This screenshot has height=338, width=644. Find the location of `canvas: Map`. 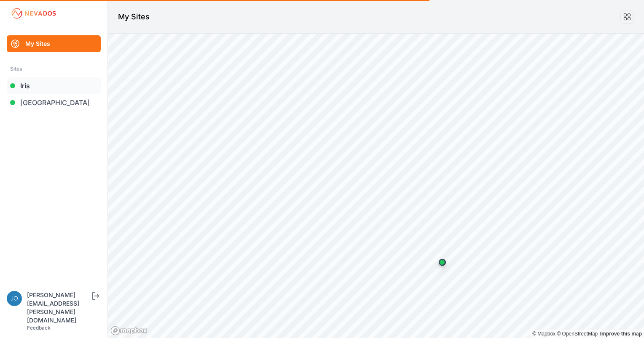

canvas: Map is located at coordinates (376, 186).